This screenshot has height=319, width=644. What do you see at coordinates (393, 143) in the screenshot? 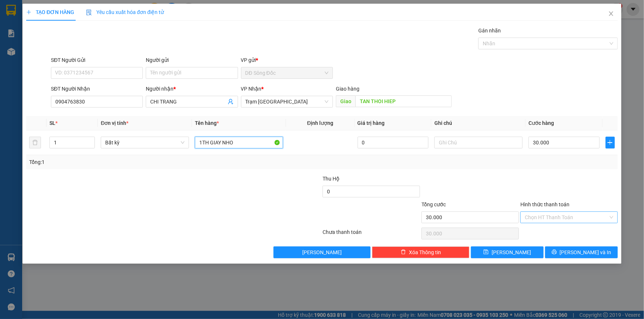
I see `input: 0` at bounding box center [393, 143].